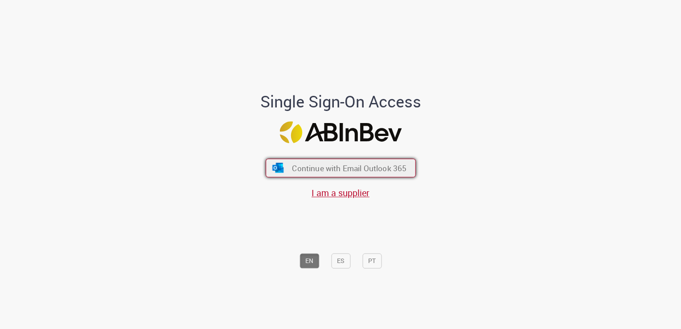 Image resolution: width=681 pixels, height=329 pixels. What do you see at coordinates (341, 168) in the screenshot?
I see `button: ícone Azure/Microsoft 360 Continue with Email Outlook 365` at bounding box center [341, 168].